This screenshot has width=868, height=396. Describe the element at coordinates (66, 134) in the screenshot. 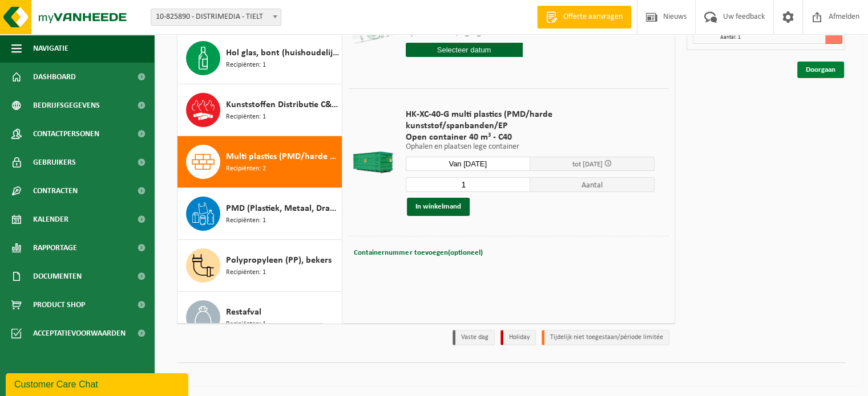

I see `span: Contactpersonen` at that location.